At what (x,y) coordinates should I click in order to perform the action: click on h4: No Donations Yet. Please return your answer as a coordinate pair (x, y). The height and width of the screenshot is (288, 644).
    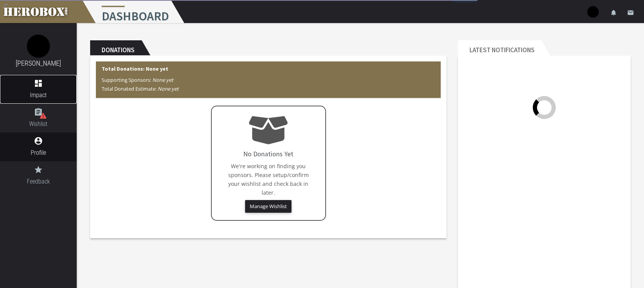
    Looking at the image, I should click on (268, 154).